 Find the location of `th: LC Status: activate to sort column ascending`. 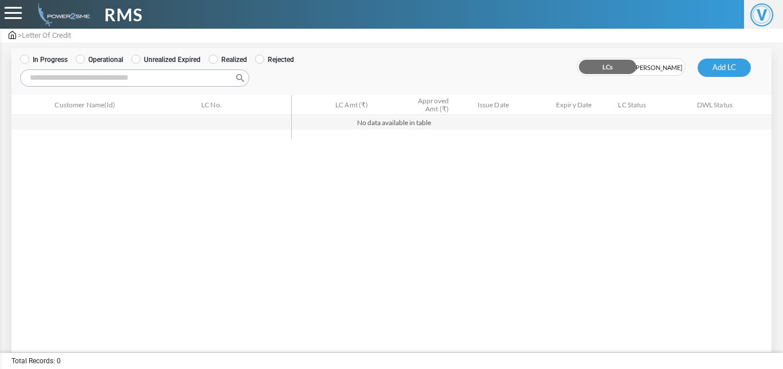

th: LC Status: activate to sort column ascending is located at coordinates (653, 105).